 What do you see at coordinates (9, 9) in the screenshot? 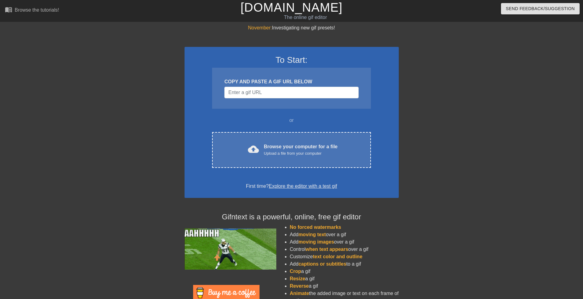
I see `span: menu_book` at bounding box center [9, 9].